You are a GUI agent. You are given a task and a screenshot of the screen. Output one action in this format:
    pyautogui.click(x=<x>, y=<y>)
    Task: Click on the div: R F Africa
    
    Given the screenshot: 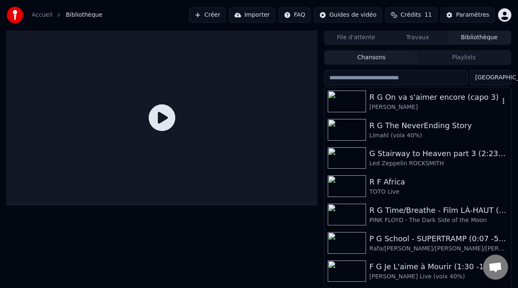 What is the action you would take?
    pyautogui.click(x=439, y=182)
    